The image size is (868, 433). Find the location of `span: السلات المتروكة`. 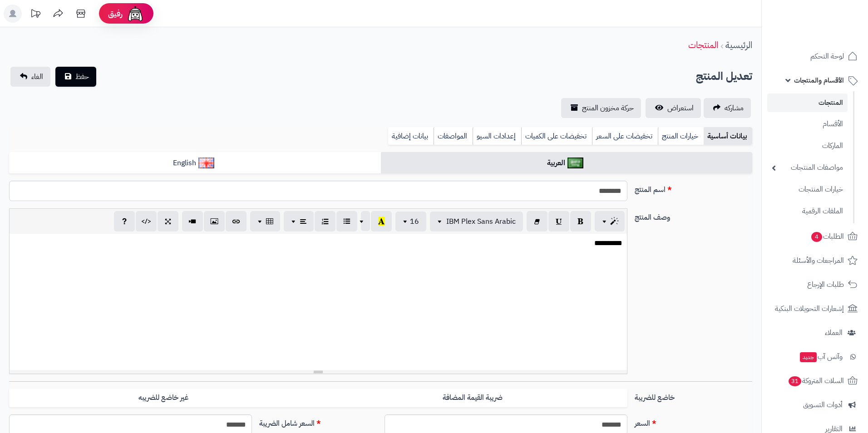

span: السلات المتروكة is located at coordinates (815, 381).